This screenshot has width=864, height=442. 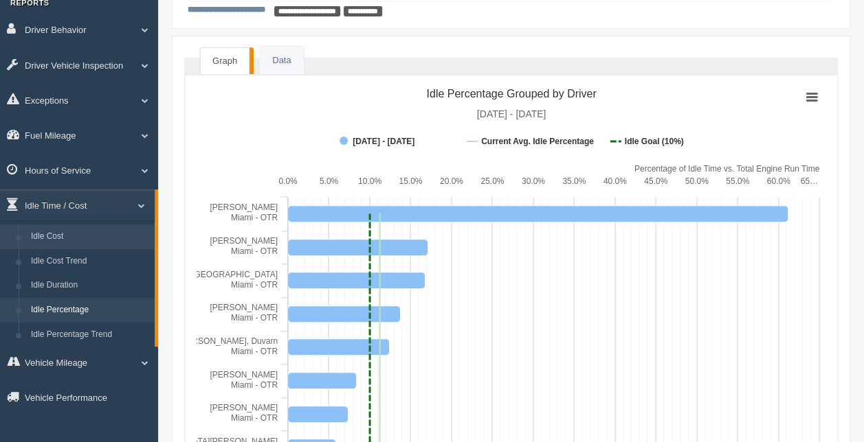 What do you see at coordinates (225, 61) in the screenshot?
I see `a: Graph` at bounding box center [225, 61].